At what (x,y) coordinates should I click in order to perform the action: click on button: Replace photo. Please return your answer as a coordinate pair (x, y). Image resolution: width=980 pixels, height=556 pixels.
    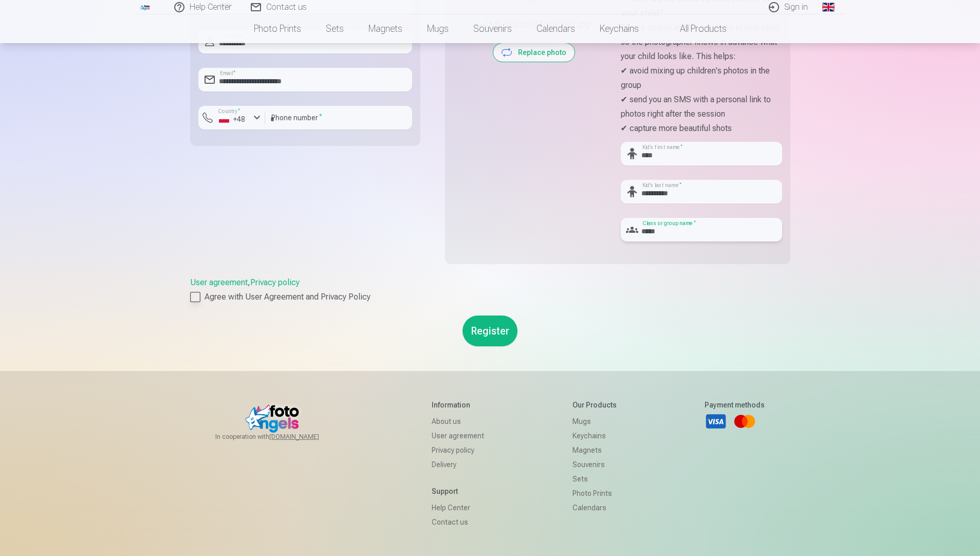
    Looking at the image, I should click on (534, 52).